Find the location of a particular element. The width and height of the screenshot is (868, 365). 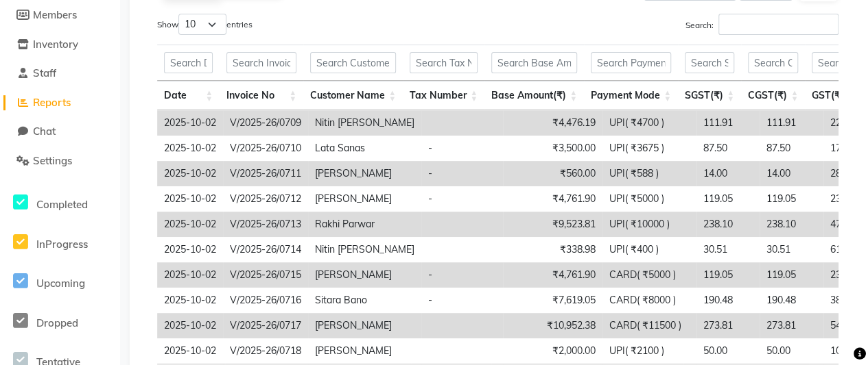

th: GST(₹): activate to sort column ascending is located at coordinates (832, 95).